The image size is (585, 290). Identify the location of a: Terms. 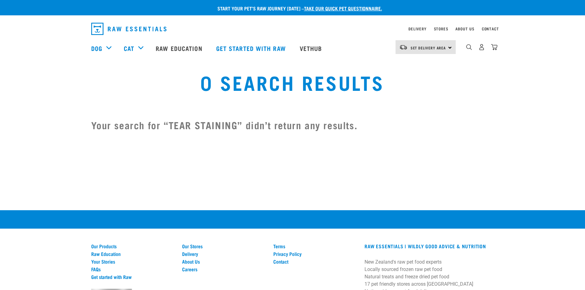
(315, 246).